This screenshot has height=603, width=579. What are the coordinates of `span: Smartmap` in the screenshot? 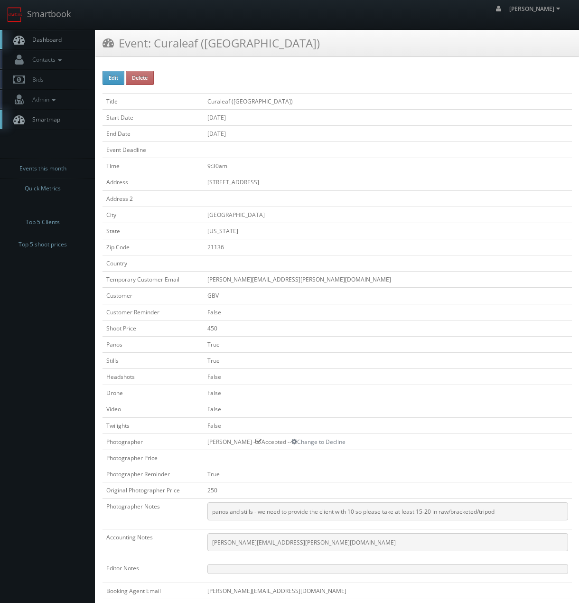 It's located at (44, 119).